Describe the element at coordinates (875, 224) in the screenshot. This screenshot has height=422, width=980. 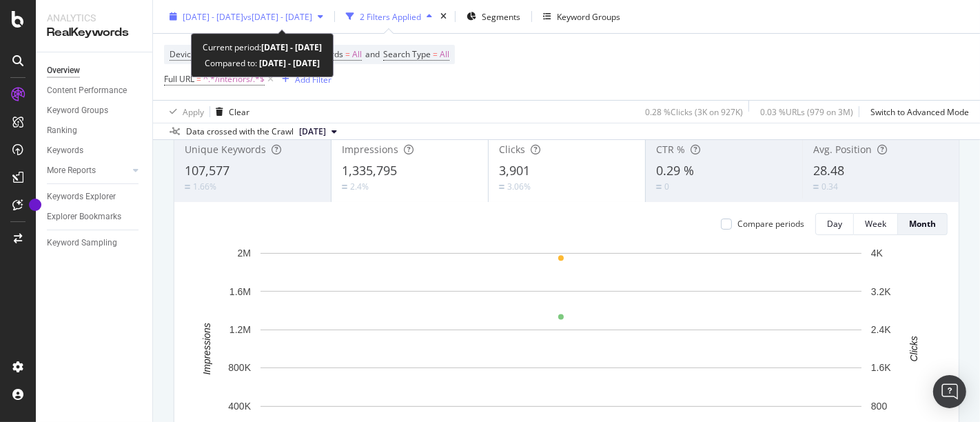
I see `div: Week` at that location.